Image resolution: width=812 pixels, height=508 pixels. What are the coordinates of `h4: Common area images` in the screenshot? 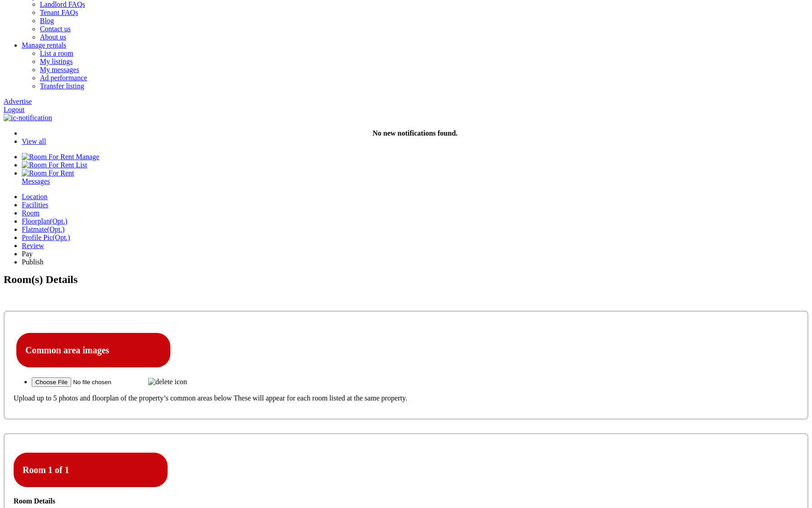 It's located at (93, 350).